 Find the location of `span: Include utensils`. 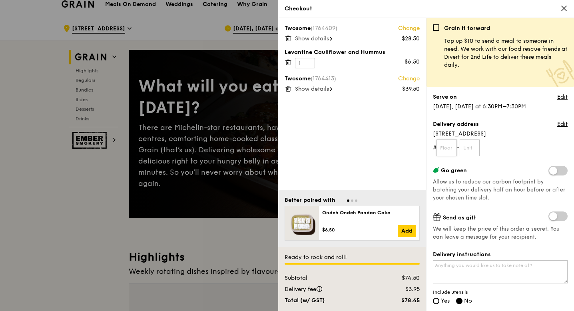

span: Include utensils is located at coordinates (500, 292).